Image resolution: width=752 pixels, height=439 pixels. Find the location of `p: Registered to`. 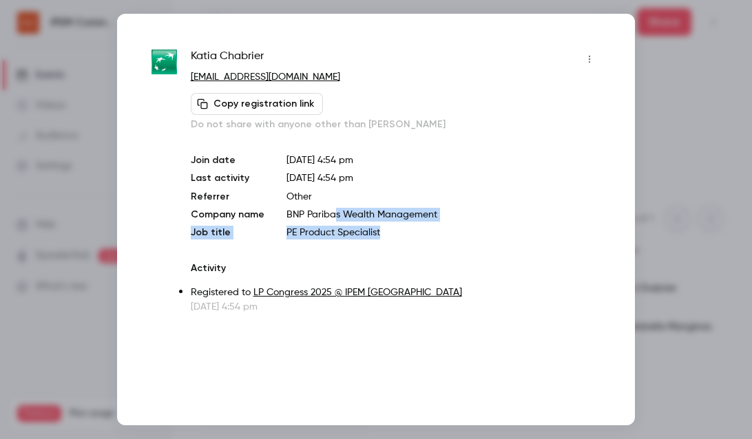

p: Registered to is located at coordinates (395, 293).